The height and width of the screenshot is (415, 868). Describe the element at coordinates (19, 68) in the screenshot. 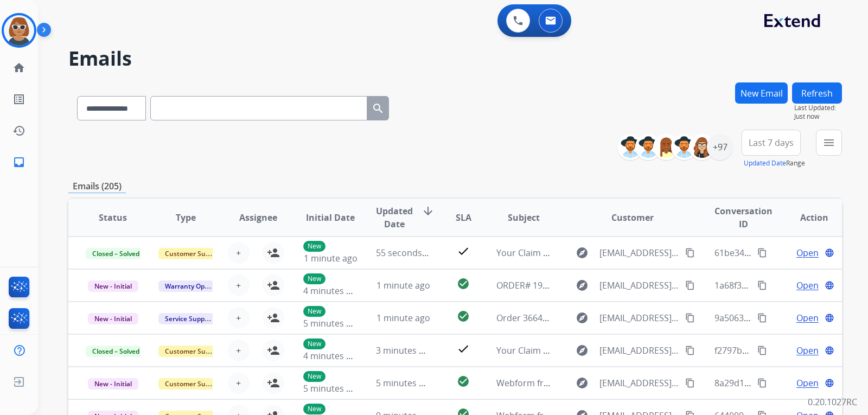

I see `mat-icon: home` at that location.